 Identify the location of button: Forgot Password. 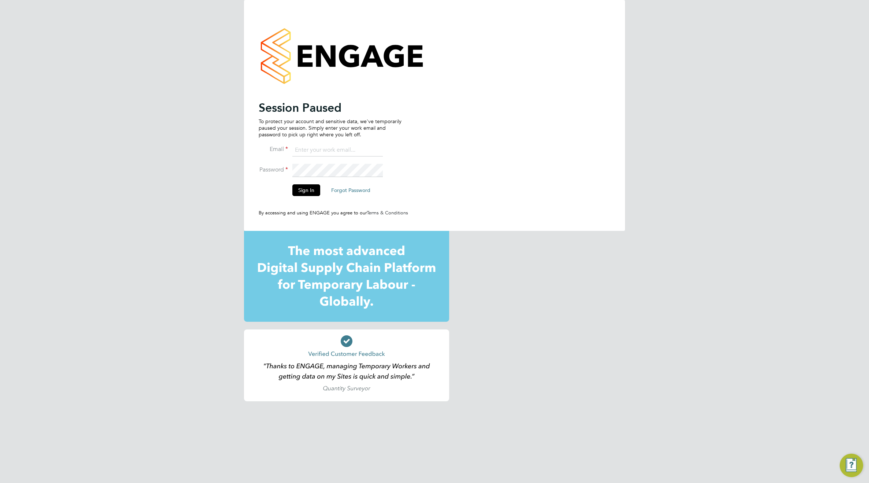
(350, 190).